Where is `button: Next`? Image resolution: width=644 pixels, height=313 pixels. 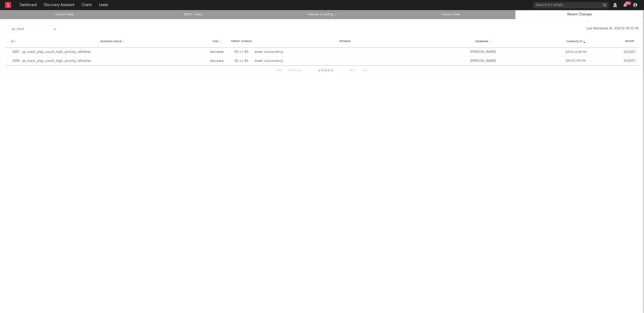 button: Next is located at coordinates (353, 70).